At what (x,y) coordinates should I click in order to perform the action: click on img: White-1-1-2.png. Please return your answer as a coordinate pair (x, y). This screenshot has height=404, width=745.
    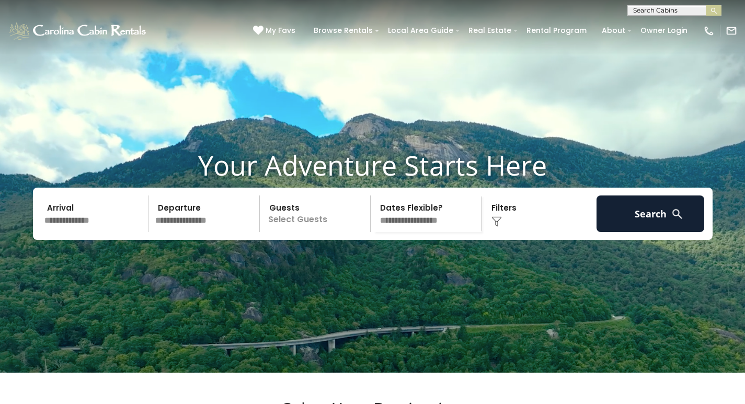
    Looking at the image, I should click on (78, 31).